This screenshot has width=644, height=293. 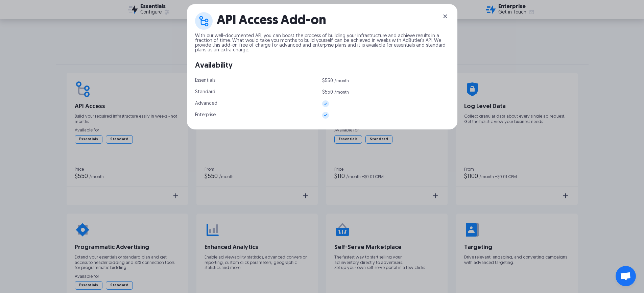 I want to click on p: With our well-documented API, you can boost the process of building your infrastructure and achie..., so click(x=322, y=43).